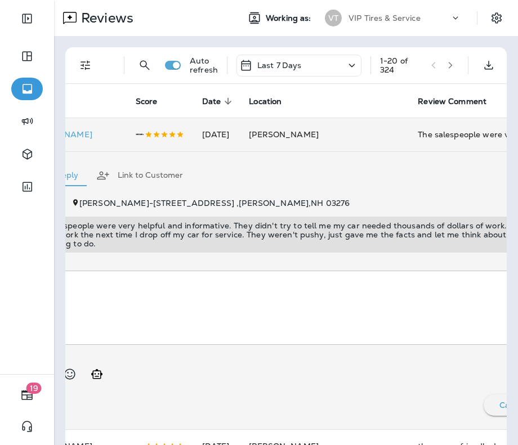 This screenshot has height=445, width=518. I want to click on button: Search Reviews, so click(145, 65).